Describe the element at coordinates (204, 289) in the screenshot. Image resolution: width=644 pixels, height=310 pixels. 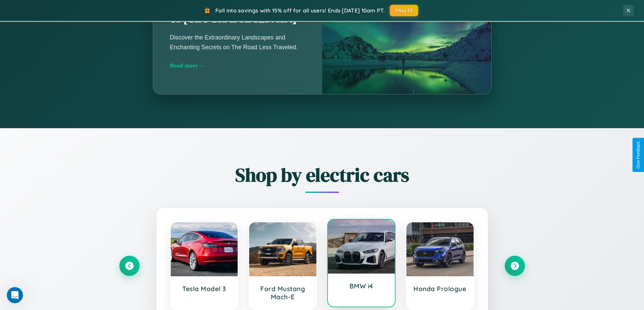
I see `h3: Tesla Model 3` at that location.